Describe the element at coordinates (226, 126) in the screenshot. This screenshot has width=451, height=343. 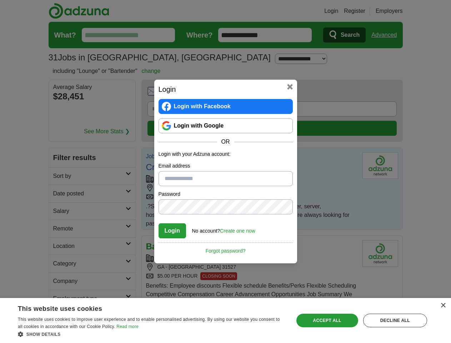
I see `a: Login with Google` at that location.